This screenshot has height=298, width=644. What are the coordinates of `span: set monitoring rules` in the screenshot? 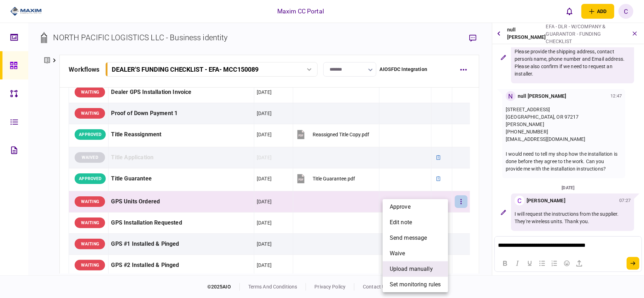 It's located at (415, 285).